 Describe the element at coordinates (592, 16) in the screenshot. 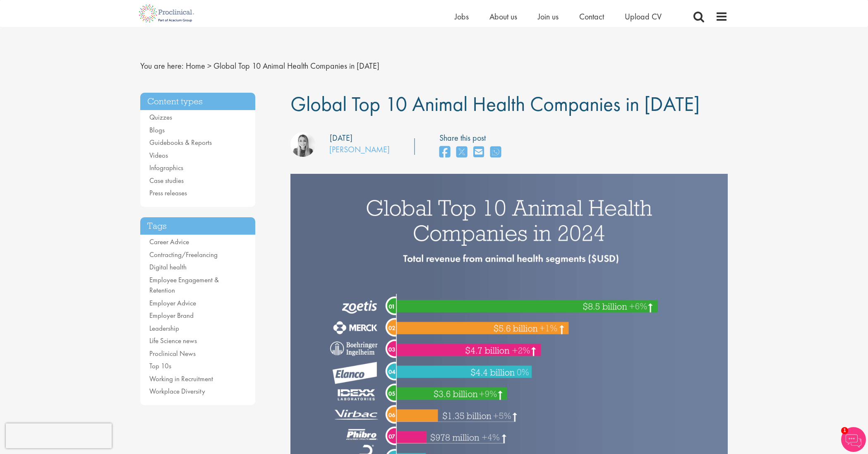

I see `span: Contact` at that location.